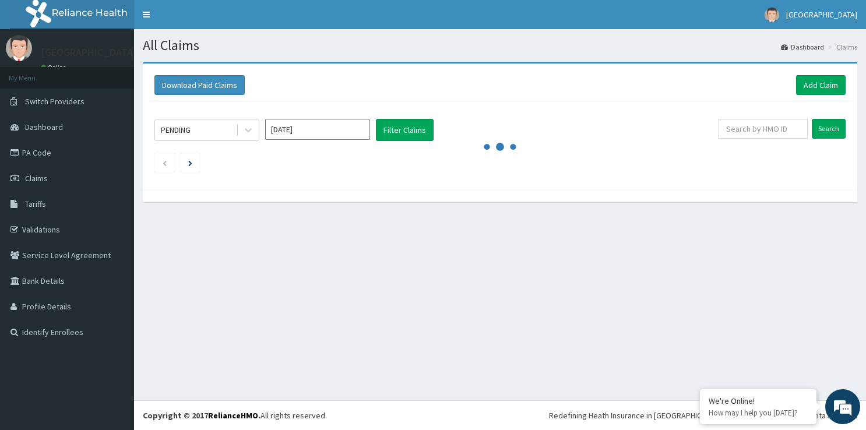 This screenshot has width=866, height=430. Describe the element at coordinates (500, 147) in the screenshot. I see `svg: audio-loading` at that location.